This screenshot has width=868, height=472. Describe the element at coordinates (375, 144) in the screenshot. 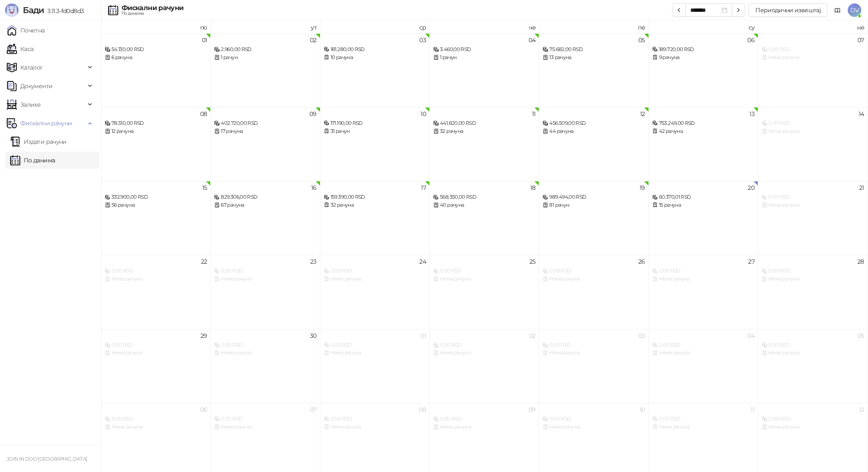

I see `td: 2025-09-10` at that location.